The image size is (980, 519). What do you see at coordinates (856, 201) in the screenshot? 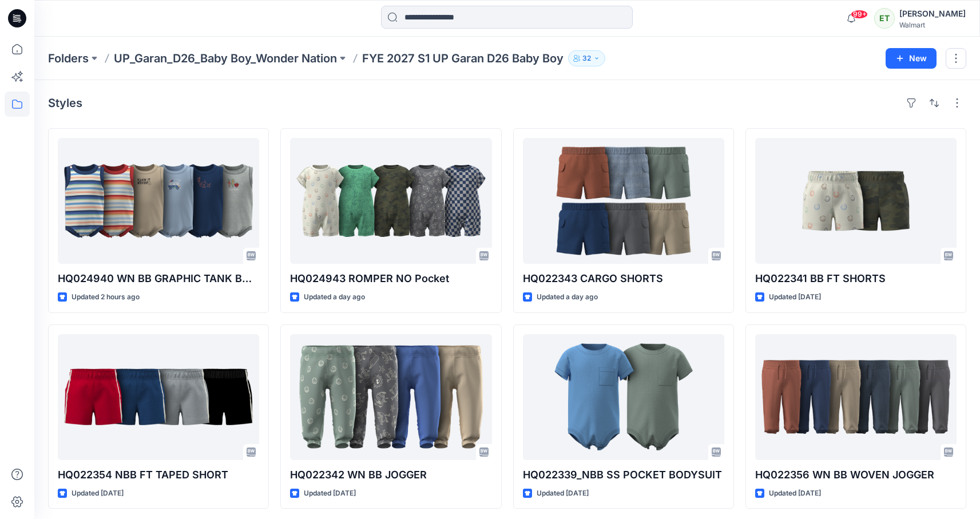
I see `a: HQ022341 BB FT SHORTS` at bounding box center [856, 201].